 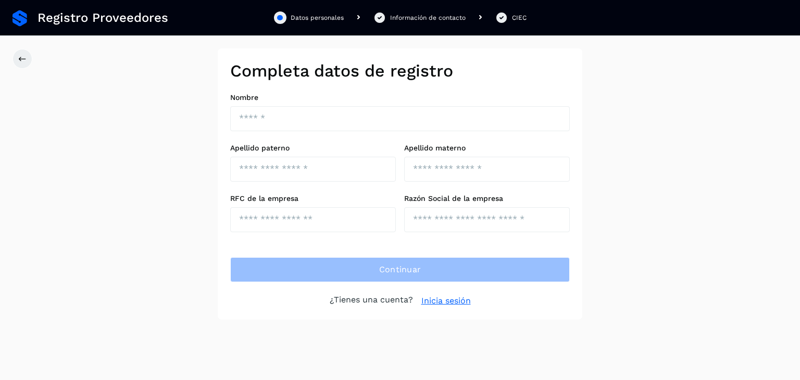 I want to click on span: Registro Proveedores, so click(x=103, y=18).